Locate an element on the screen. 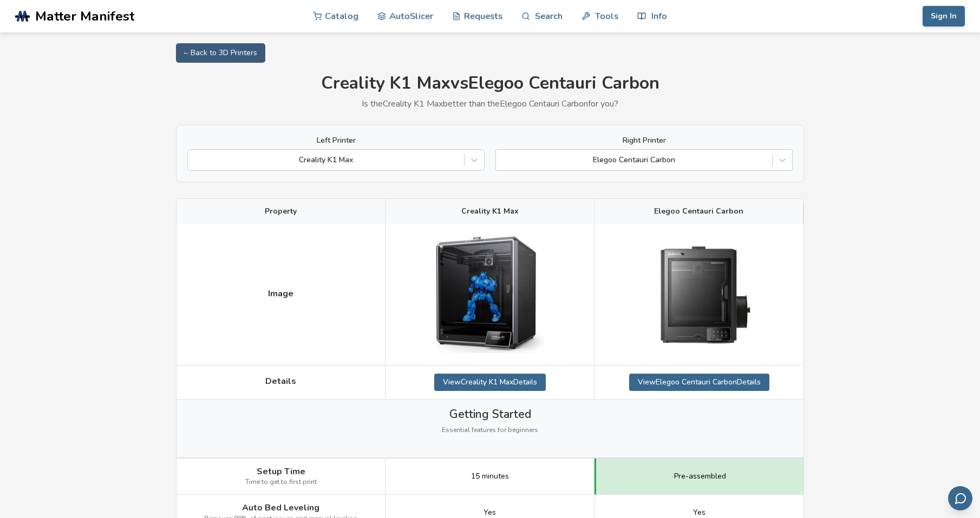 The image size is (980, 518). span: Time to get to first print is located at coordinates (281, 482).